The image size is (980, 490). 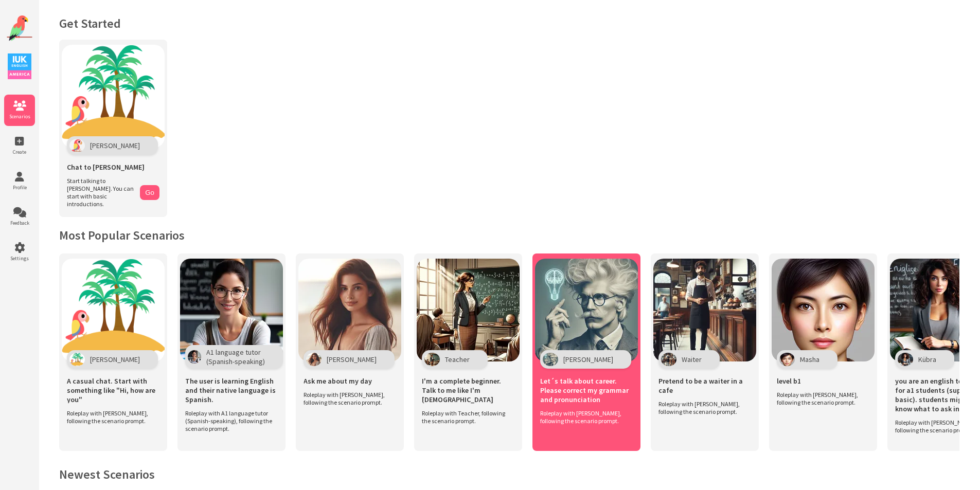 I want to click on span: Pretend to be a waiter in a cafe, so click(x=704, y=386).